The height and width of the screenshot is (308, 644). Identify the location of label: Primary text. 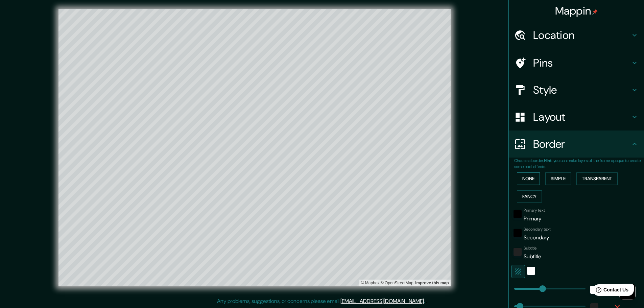
(534, 210).